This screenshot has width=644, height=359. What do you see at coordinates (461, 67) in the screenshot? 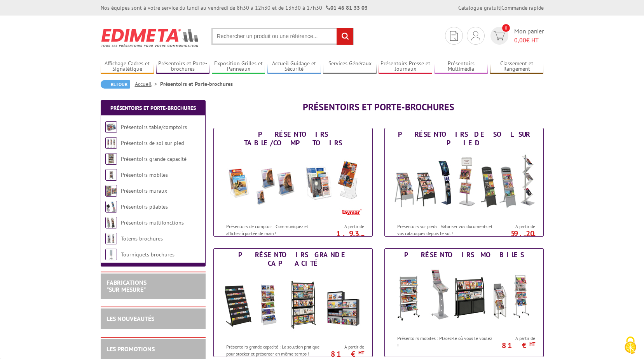
I see `a: Présentoirs Multimédia` at bounding box center [461, 67].